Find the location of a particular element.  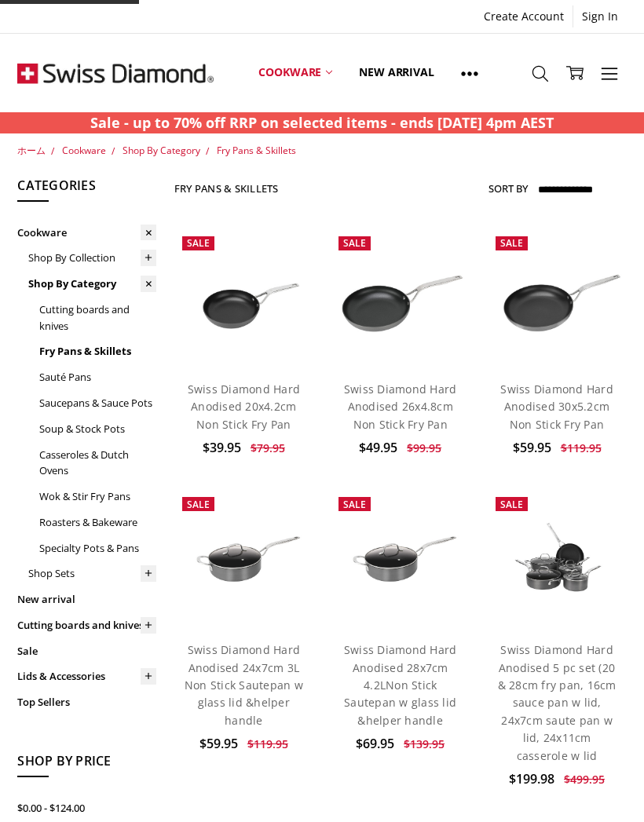

span: Cookware is located at coordinates (84, 150).